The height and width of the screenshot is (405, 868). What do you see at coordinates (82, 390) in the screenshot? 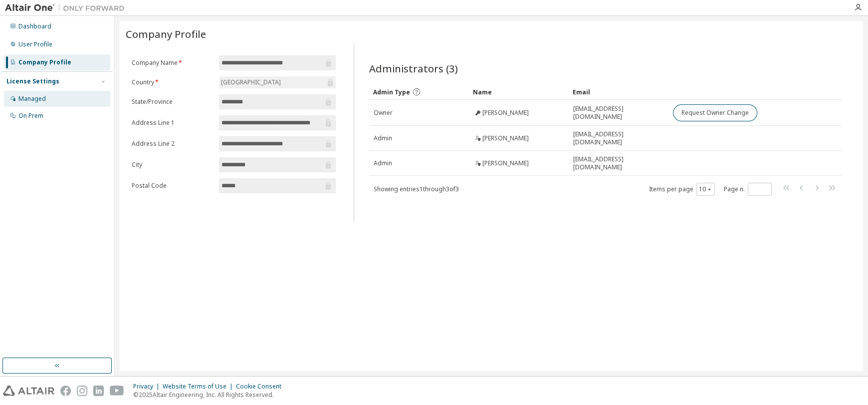
I see `img: instagram.svg` at bounding box center [82, 390].